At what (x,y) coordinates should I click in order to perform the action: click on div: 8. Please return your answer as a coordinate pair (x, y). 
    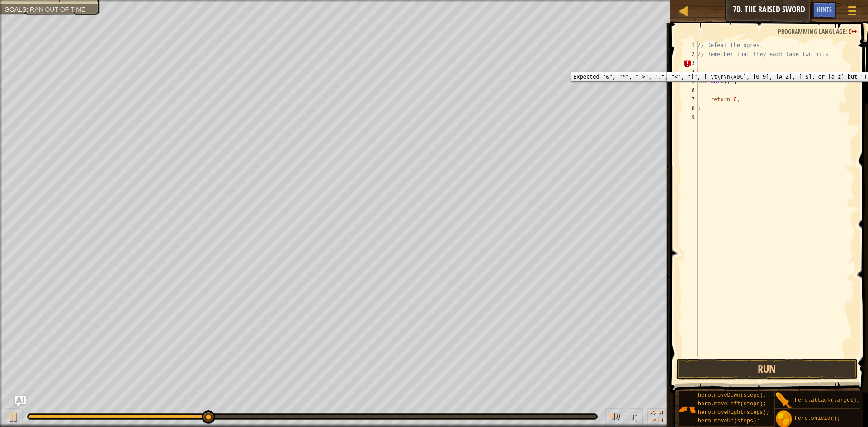
    Looking at the image, I should click on (690, 109).